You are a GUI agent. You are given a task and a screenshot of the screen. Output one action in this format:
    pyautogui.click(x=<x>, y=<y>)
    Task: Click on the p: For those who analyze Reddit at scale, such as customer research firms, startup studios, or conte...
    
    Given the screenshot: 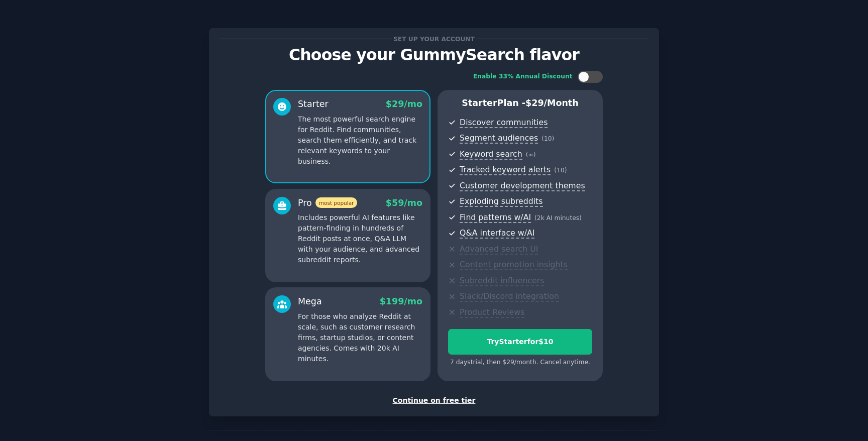 What is the action you would take?
    pyautogui.click(x=360, y=338)
    